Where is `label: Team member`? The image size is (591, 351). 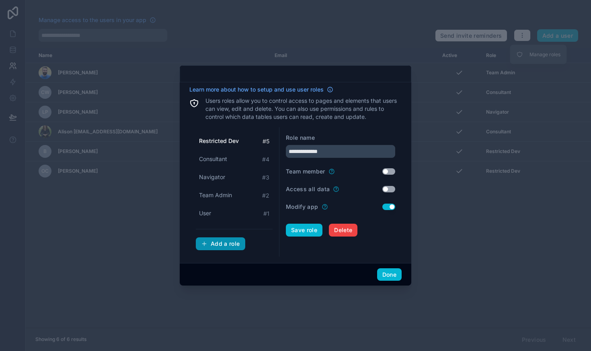 label: Team member is located at coordinates (306, 172).